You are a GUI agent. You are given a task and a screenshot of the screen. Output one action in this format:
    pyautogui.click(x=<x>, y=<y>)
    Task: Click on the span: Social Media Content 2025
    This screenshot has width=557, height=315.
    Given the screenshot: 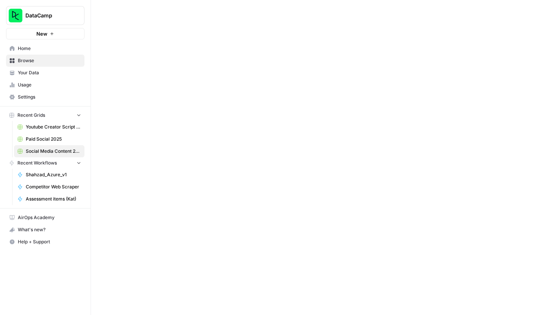 What is the action you would take?
    pyautogui.click(x=53, y=151)
    